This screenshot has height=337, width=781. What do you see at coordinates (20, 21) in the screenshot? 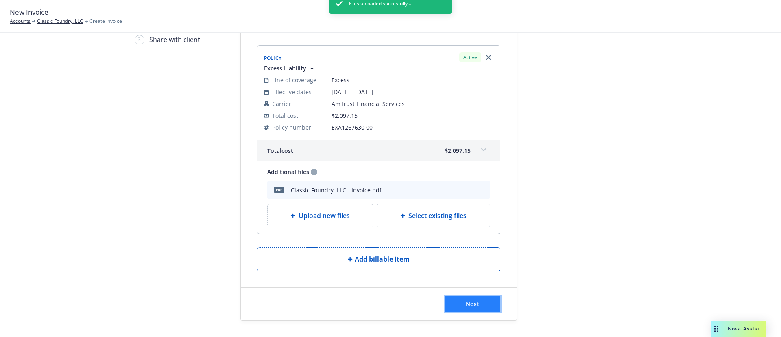
I see `a: Accounts` at bounding box center [20, 21].